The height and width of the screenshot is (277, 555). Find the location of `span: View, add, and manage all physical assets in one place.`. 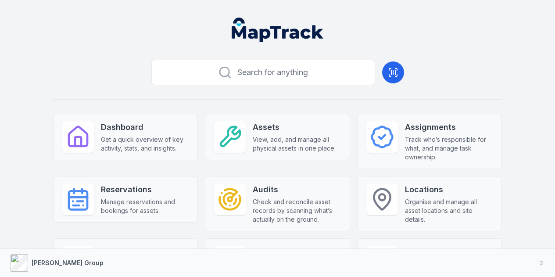

span: View, add, and manage all physical assets in one place. is located at coordinates (296, 144).